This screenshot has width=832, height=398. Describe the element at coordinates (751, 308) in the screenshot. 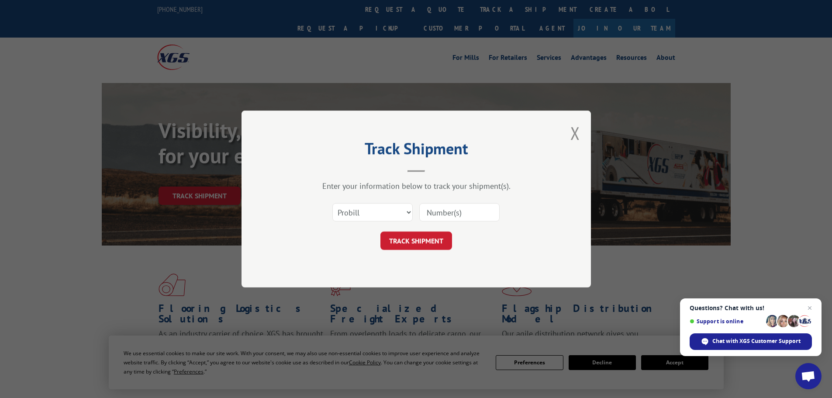

I see `span: Questions? Chat with us!` at that location.